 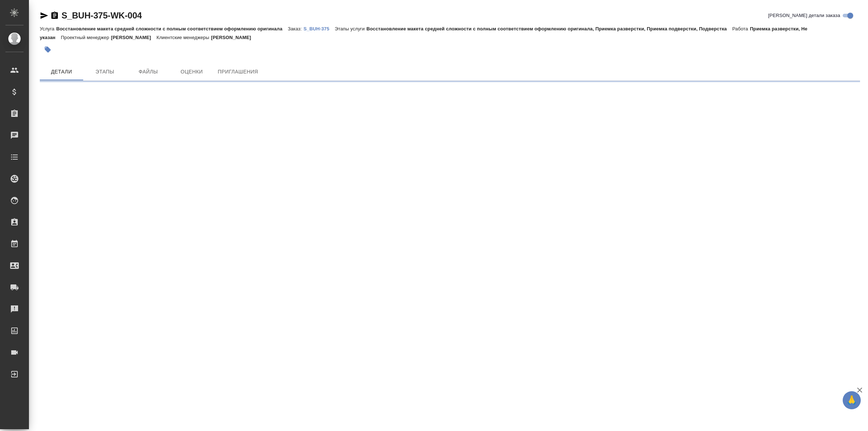 What do you see at coordinates (319, 29) in the screenshot?
I see `p: S_BUH-375` at bounding box center [319, 29].